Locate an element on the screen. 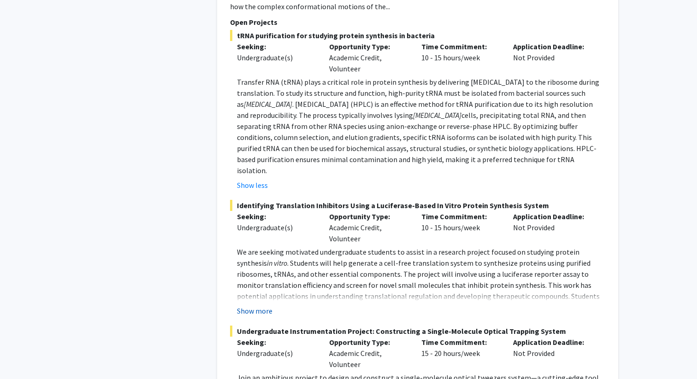 Image resolution: width=697 pixels, height=379 pixels. em: in vitro is located at coordinates (277, 263).